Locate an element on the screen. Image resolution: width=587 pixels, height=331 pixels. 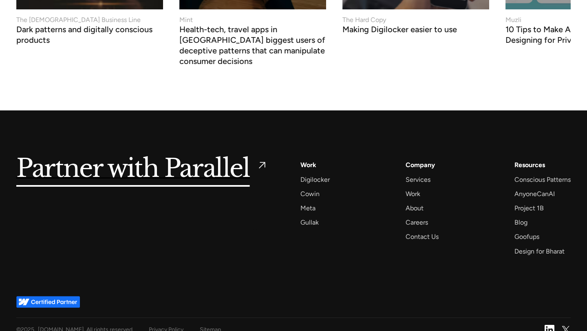
div: Gullak is located at coordinates (309, 222).